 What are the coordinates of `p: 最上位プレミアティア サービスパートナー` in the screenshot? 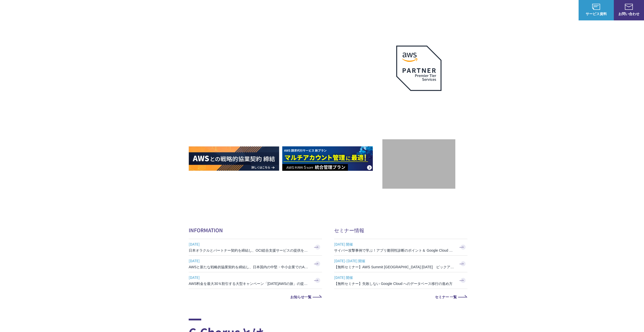 It's located at (419, 107).